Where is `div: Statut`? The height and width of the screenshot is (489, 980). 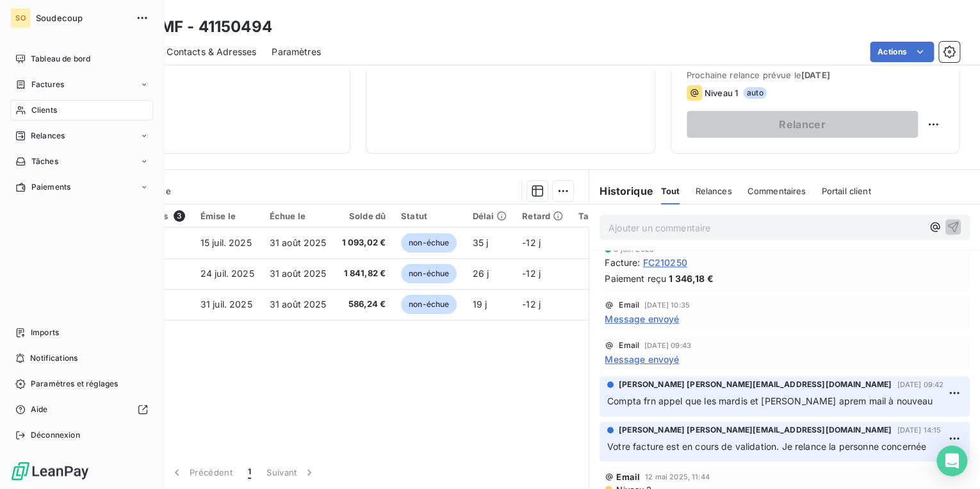 div: Statut is located at coordinates (429, 216).